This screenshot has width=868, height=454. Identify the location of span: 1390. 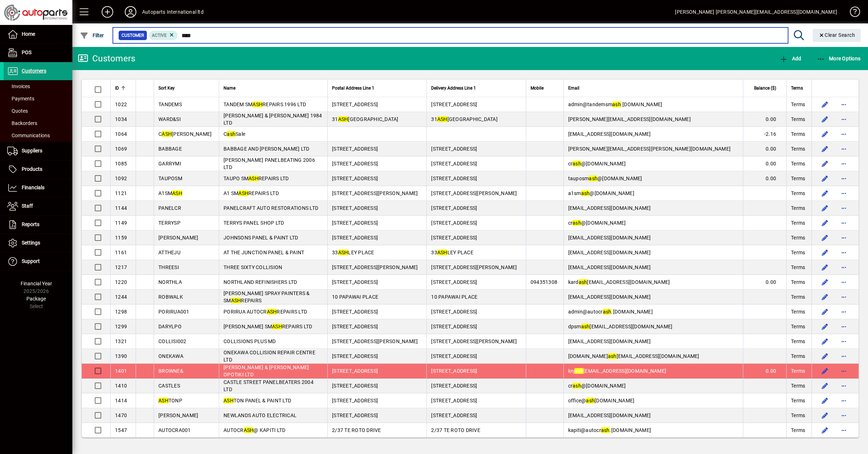
(121, 356).